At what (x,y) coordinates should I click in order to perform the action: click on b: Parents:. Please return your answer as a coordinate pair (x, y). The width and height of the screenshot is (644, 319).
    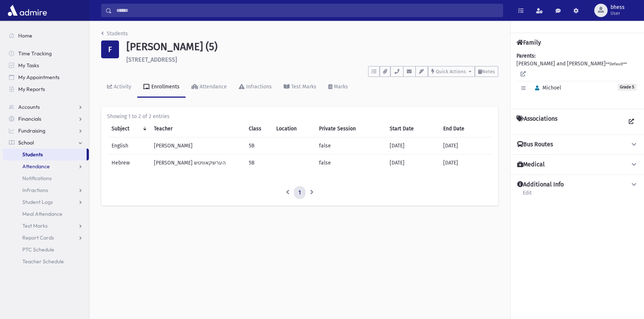
    Looking at the image, I should click on (526, 56).